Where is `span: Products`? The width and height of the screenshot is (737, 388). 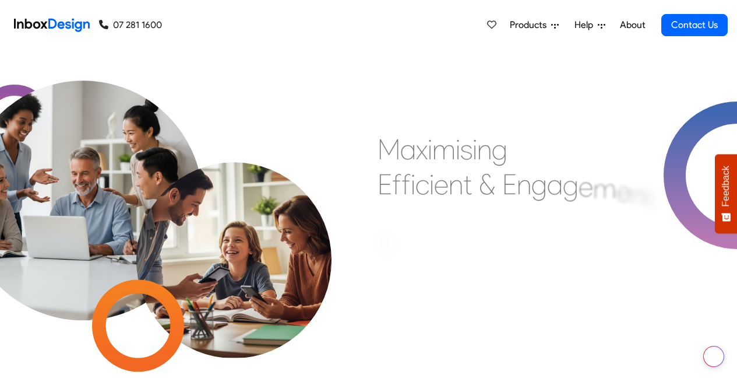
span: Products is located at coordinates (530, 25).